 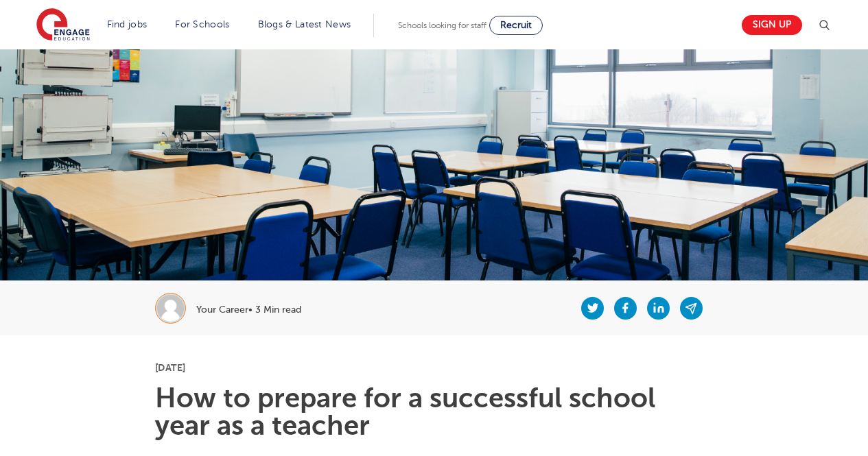 I want to click on a: Blogs & Latest News, so click(x=305, y=24).